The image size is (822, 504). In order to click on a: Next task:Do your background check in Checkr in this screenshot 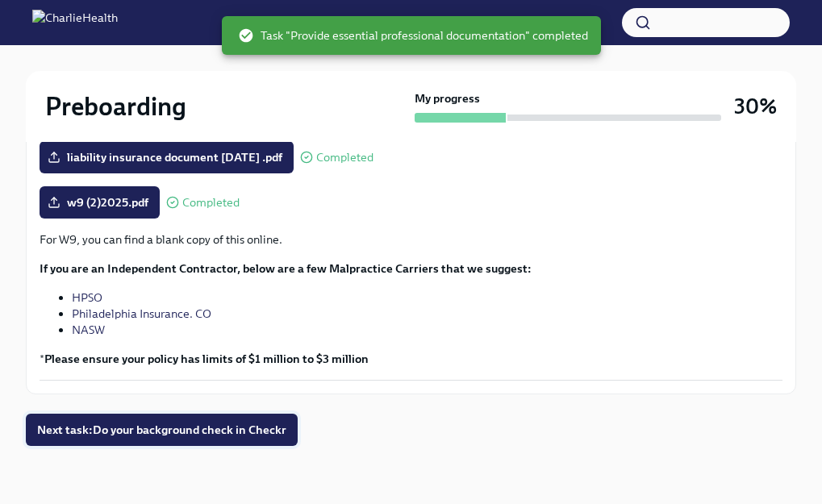, I will do `click(161, 430)`.